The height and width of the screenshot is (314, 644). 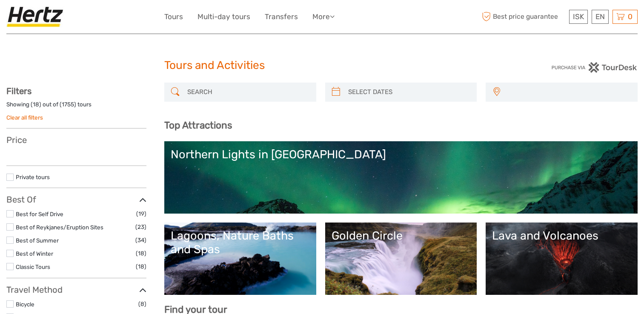 I want to click on label: 1755, so click(x=68, y=104).